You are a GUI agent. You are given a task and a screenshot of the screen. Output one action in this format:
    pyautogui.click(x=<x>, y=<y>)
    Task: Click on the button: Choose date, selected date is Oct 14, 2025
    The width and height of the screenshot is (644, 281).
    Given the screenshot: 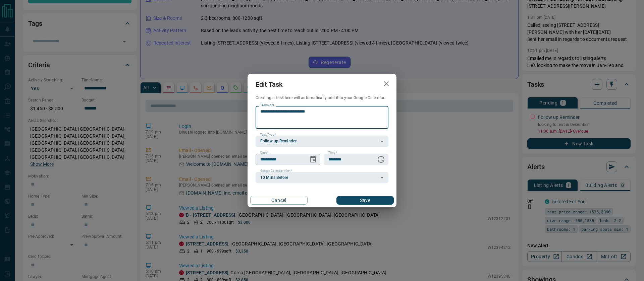 What is the action you would take?
    pyautogui.click(x=313, y=159)
    